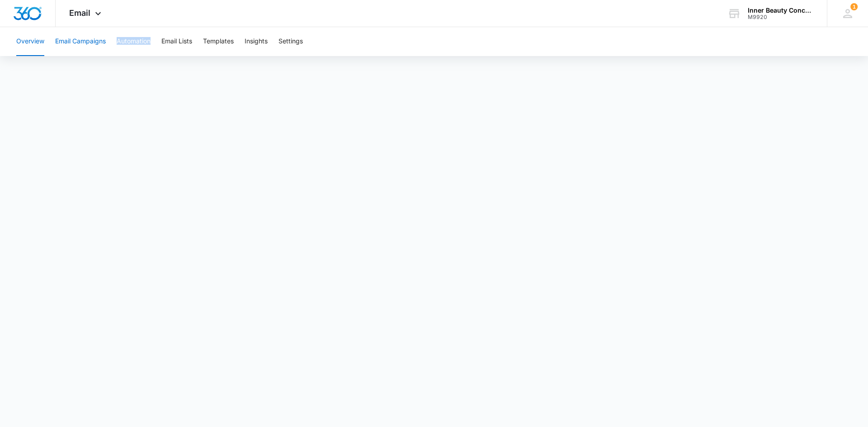  What do you see at coordinates (780, 11) in the screenshot?
I see `div: account name` at bounding box center [780, 11].